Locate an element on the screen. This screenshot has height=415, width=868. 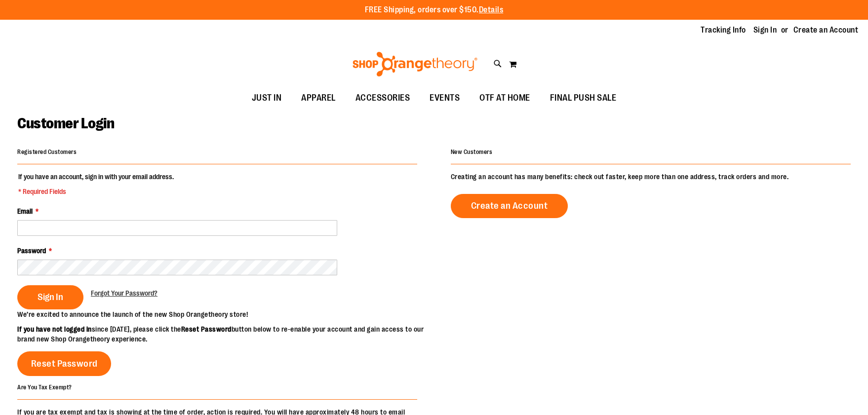
strong: Reset Password is located at coordinates (207, 329).